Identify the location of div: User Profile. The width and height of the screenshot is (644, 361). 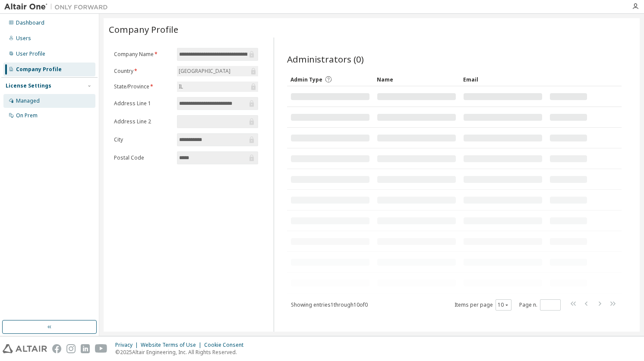
(30, 54).